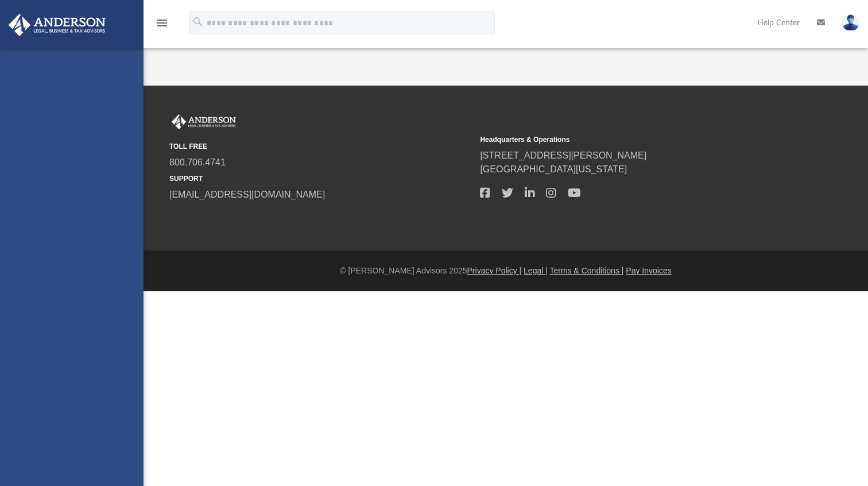  What do you see at coordinates (320, 179) in the screenshot?
I see `small: SUPPORT` at bounding box center [320, 179].